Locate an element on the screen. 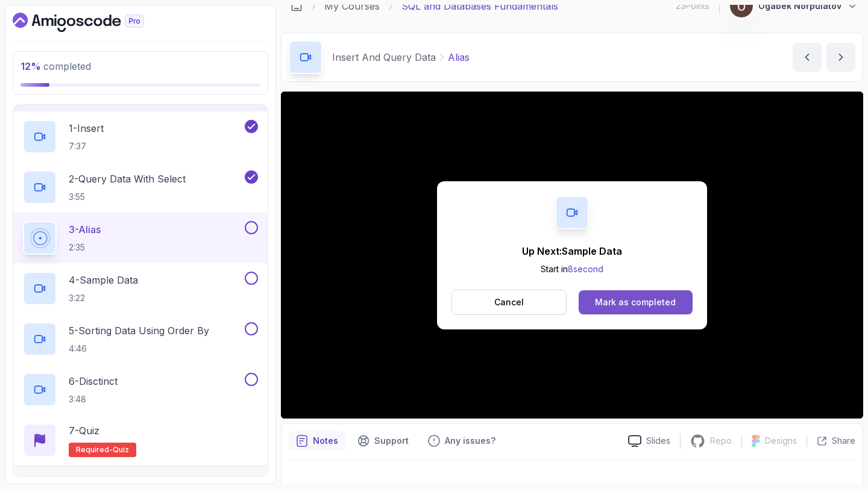  p: 3:55 is located at coordinates (127, 197).